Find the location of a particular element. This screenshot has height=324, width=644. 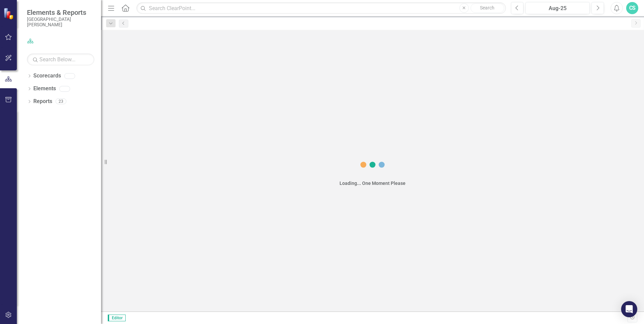

div: Loading... One Moment Please is located at coordinates (372, 184).